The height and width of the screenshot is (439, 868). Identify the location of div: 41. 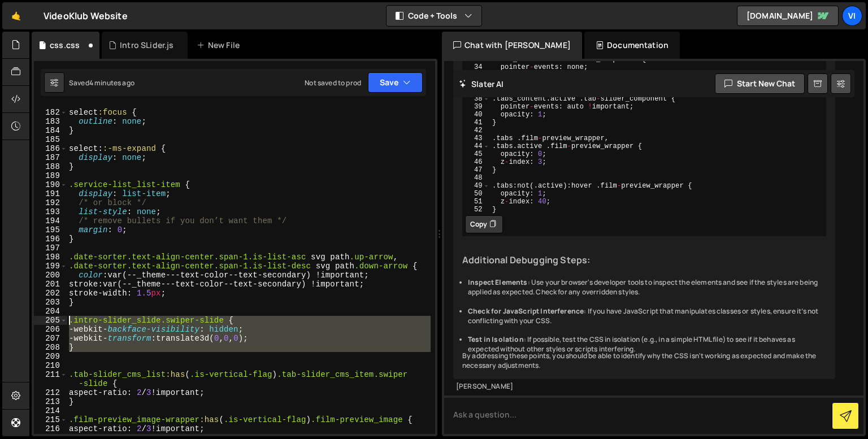
(476, 123).